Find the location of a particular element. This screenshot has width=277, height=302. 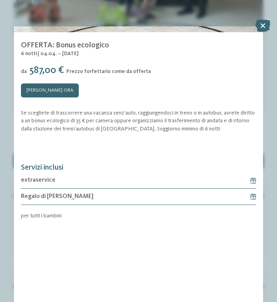

p: per tutti i bambini is located at coordinates (139, 216).